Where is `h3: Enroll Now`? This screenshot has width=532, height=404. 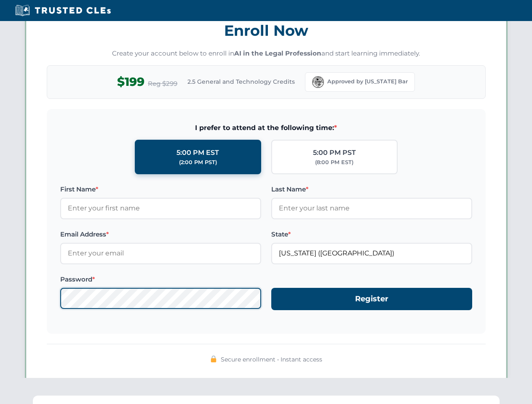 h3: Enroll Now is located at coordinates (266, 30).